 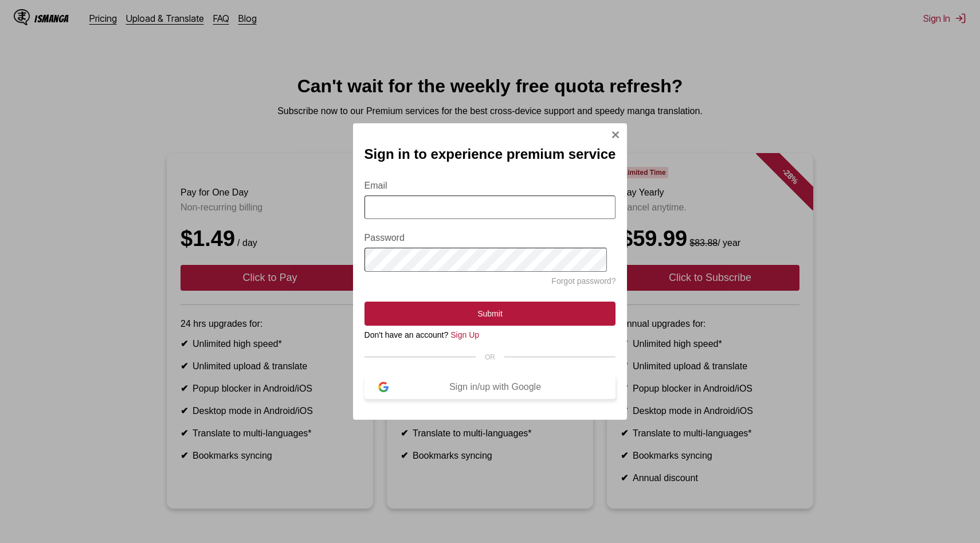 What do you see at coordinates (490, 155) in the screenshot?
I see `h2: Sign in to experience premium service` at bounding box center [490, 155].